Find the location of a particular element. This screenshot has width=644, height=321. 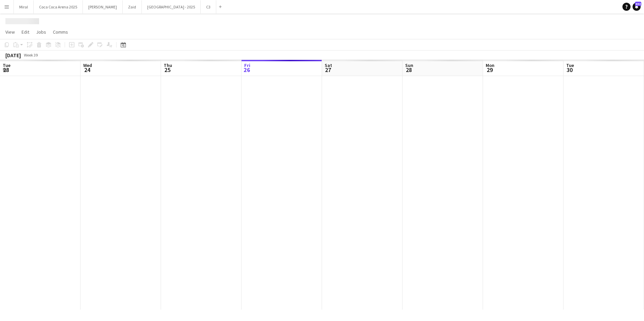

span: Sun is located at coordinates (410, 65).